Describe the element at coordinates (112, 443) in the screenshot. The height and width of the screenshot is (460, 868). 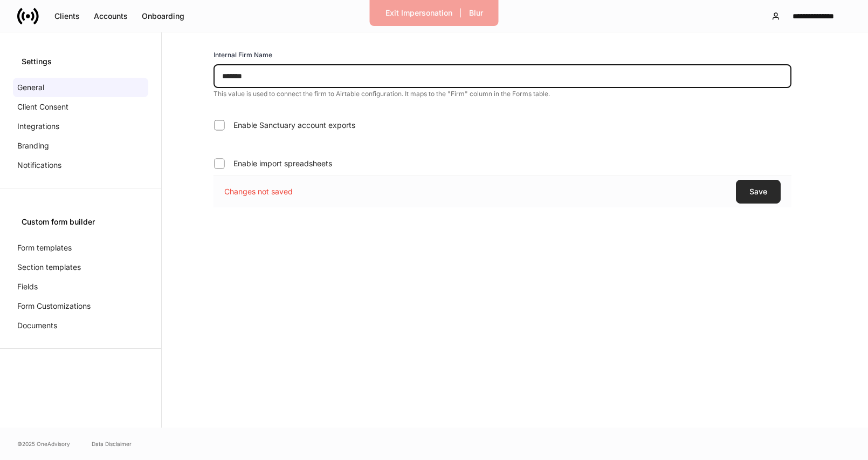
I see `a: Data Disclaimer` at that location.